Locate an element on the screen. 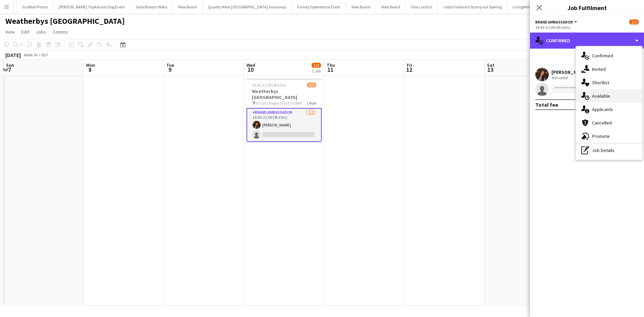 The height and width of the screenshot is (317, 644). div: Not rated is located at coordinates (560, 78).